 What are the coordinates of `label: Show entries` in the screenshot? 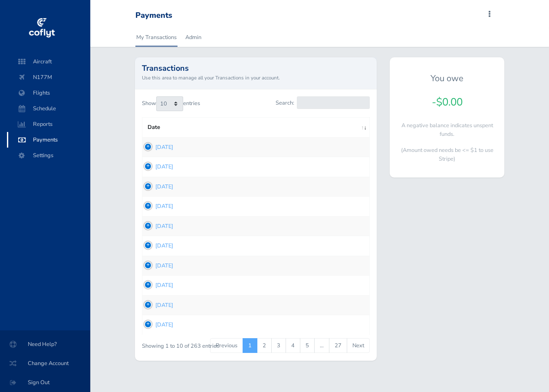 It's located at (171, 104).